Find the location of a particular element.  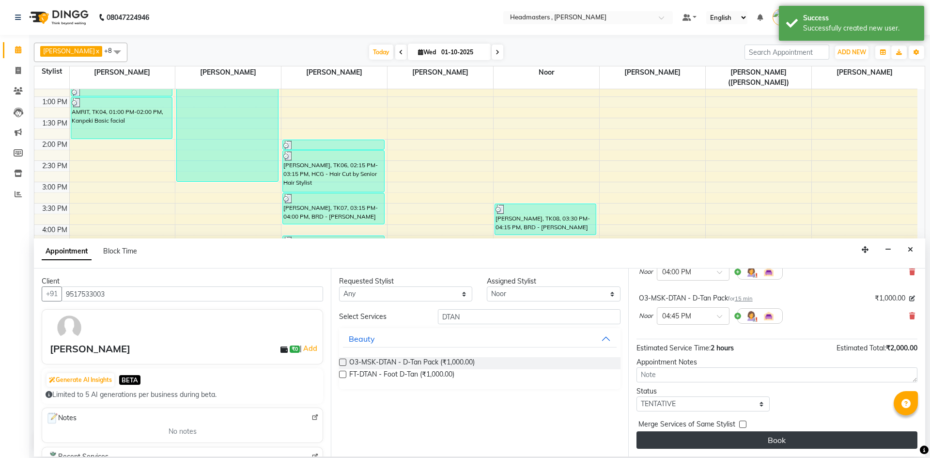

input: 2025-10-01 is located at coordinates (463, 52).